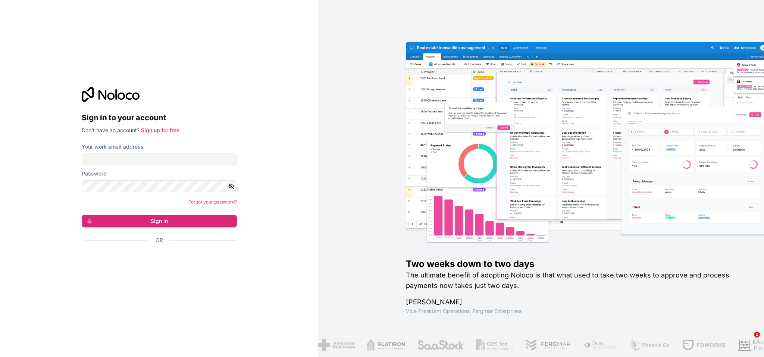  I want to click on img: /assets/fdworks-Bi04fVtw.png, so click(704, 345).